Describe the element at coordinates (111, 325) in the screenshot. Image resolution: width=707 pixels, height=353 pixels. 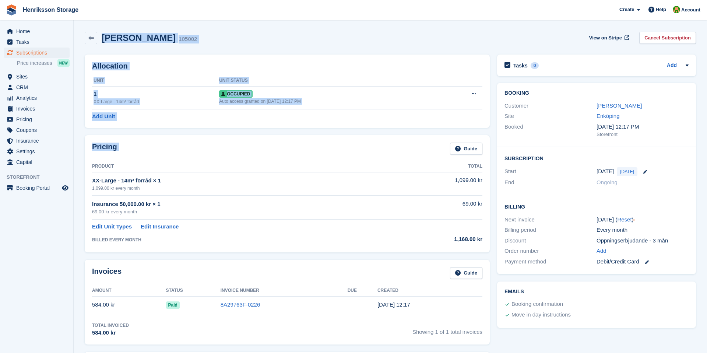
I see `div: Total Invoiced` at that location.